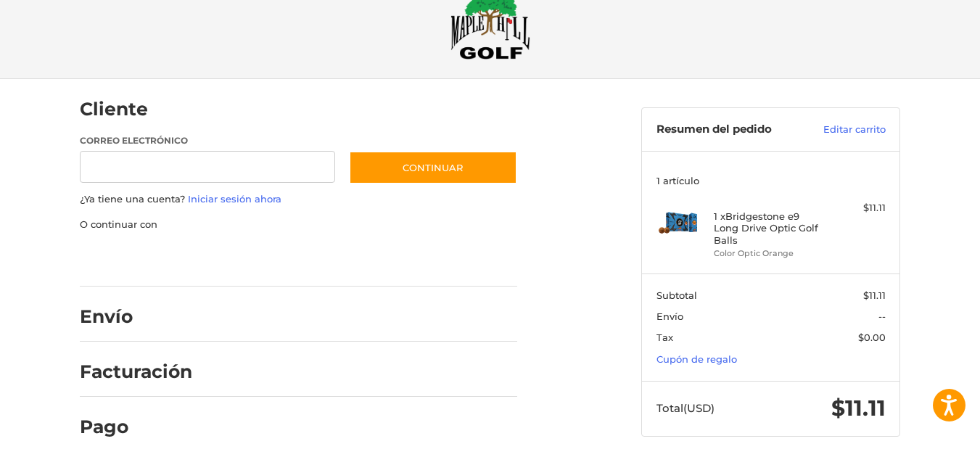 This screenshot has height=465, width=980. Describe the element at coordinates (677, 296) in the screenshot. I see `span: Subtotal` at that location.